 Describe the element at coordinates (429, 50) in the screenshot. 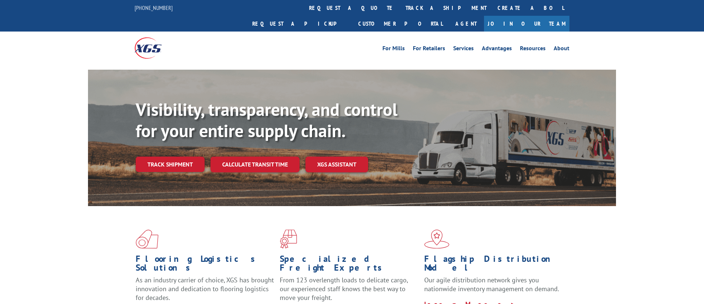

I see `a: For Retailers` at that location.